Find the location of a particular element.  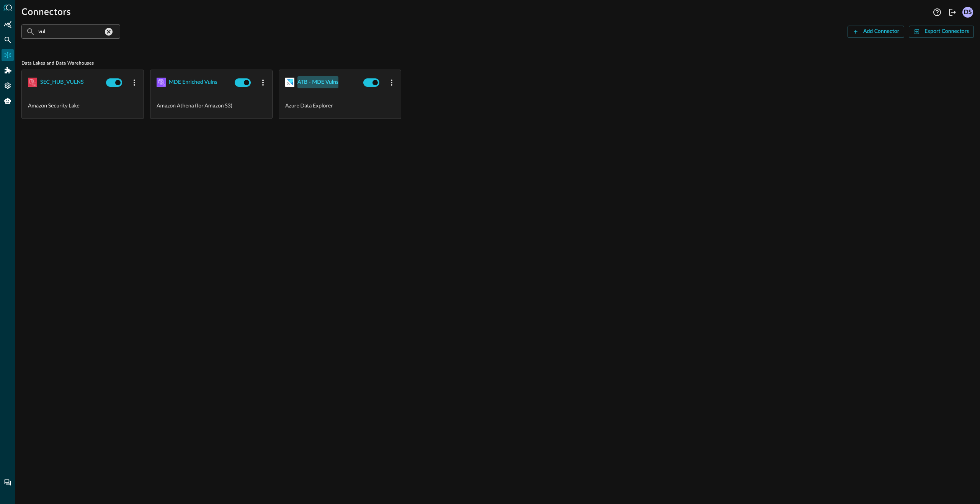

button: clear connection search is located at coordinates (109, 32).